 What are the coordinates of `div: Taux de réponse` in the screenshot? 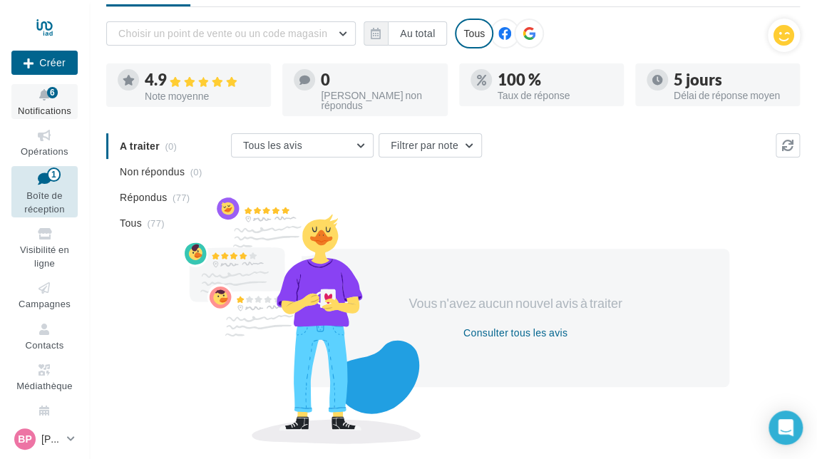 It's located at (554, 96).